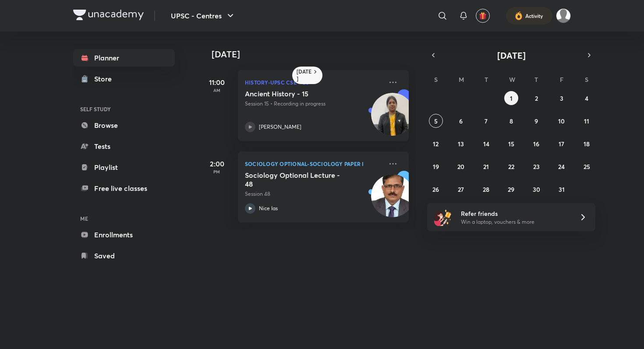 This screenshot has height=349, width=644. What do you see at coordinates (587, 166) in the screenshot?
I see `abbr: October 25, 2025` at bounding box center [587, 166].